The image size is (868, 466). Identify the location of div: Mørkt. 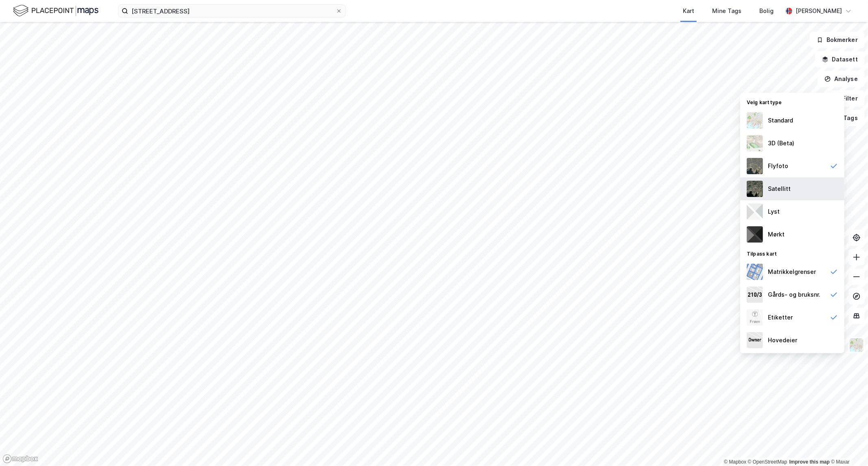
(776, 235).